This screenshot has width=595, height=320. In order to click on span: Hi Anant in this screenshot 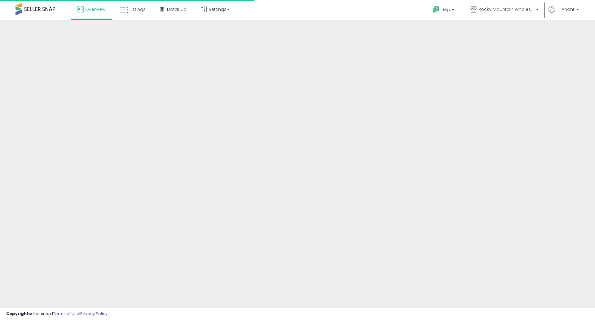, I will do `click(566, 9)`.